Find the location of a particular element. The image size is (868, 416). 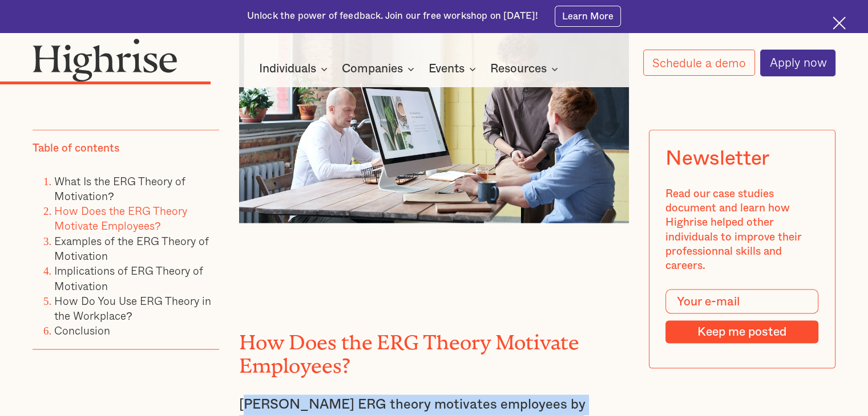

a: What Is the ERG Theory of Motivation? is located at coordinates (120, 187).